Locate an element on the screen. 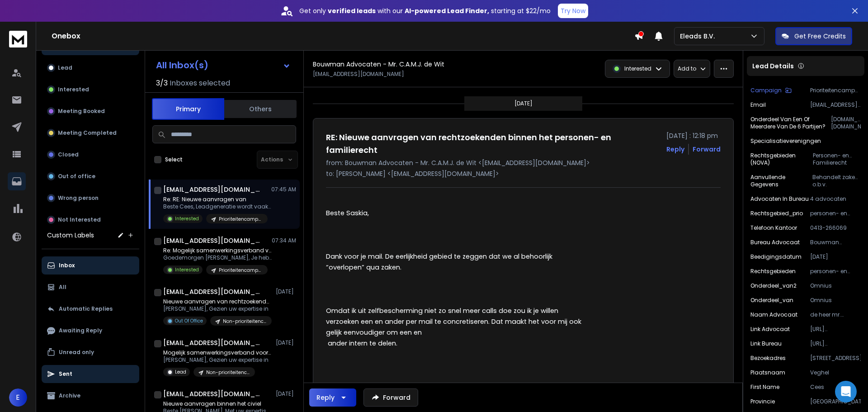  p: 4 advocaten is located at coordinates (836, 199).